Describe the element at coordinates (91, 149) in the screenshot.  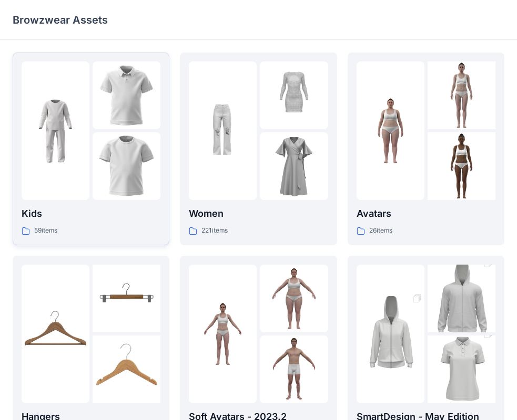
I see `a: folder 1folder 2folder 3Kids59items` at that location.